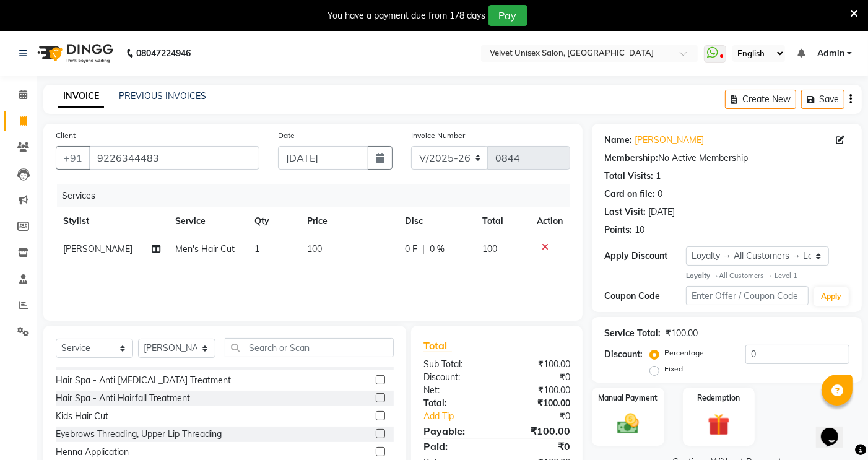  What do you see at coordinates (407, 16) in the screenshot?
I see `div: You have a payment due from 178 days` at bounding box center [407, 16].